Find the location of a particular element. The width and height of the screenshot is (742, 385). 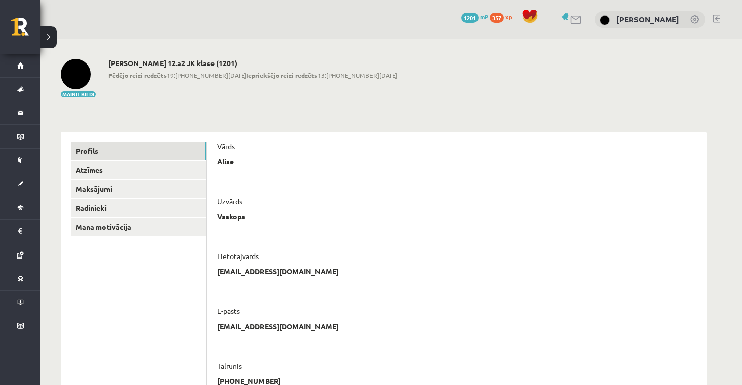

a: Maksājumi is located at coordinates (138, 189).